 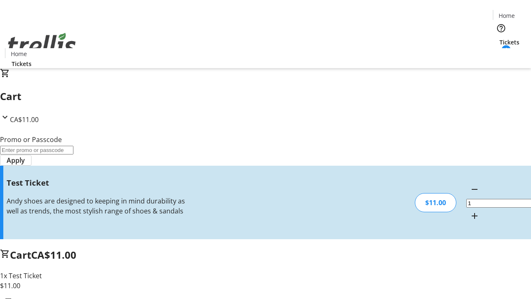 I want to click on button: Increment by one, so click(x=474, y=216).